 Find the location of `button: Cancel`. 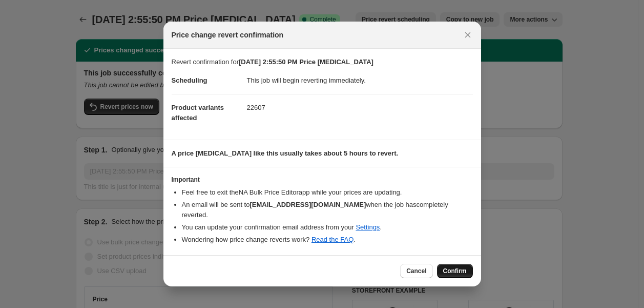

button: Cancel is located at coordinates (416, 271).